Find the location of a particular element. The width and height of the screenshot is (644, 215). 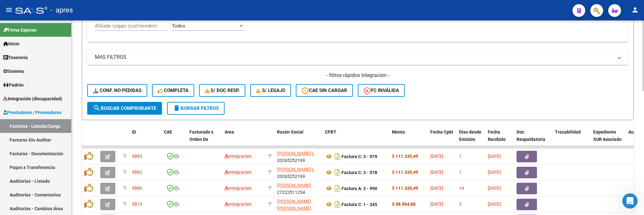

span: FC Inválida is located at coordinates (381, 90).